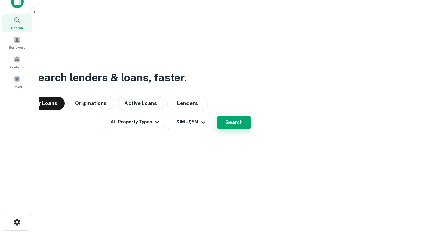  I want to click on div: Search, so click(17, 23).